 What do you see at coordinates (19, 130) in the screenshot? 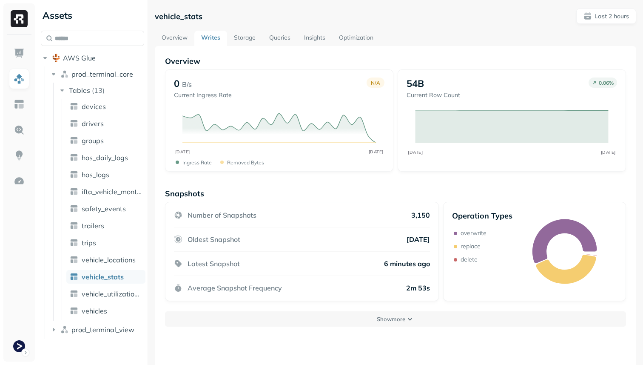
I see `img: Query Explorer` at bounding box center [19, 130].